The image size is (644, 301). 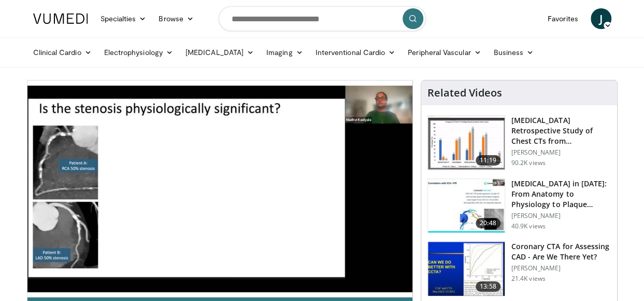 What do you see at coordinates (322, 19) in the screenshot?
I see `input: Search topics, interventions` at bounding box center [322, 19].